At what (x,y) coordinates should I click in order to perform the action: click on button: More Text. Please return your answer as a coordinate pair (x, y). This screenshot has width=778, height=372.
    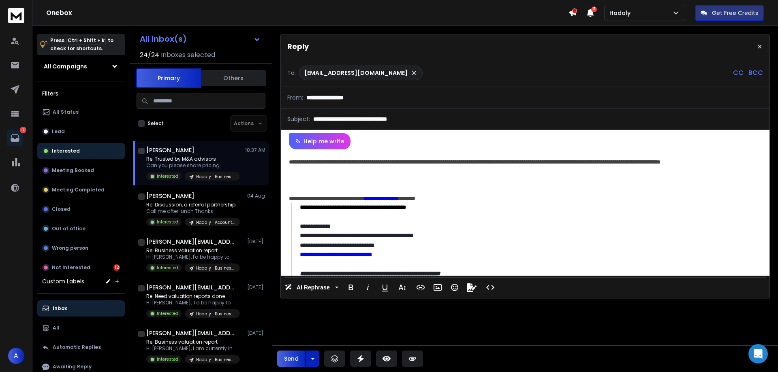
    Looking at the image, I should click on (402, 288).